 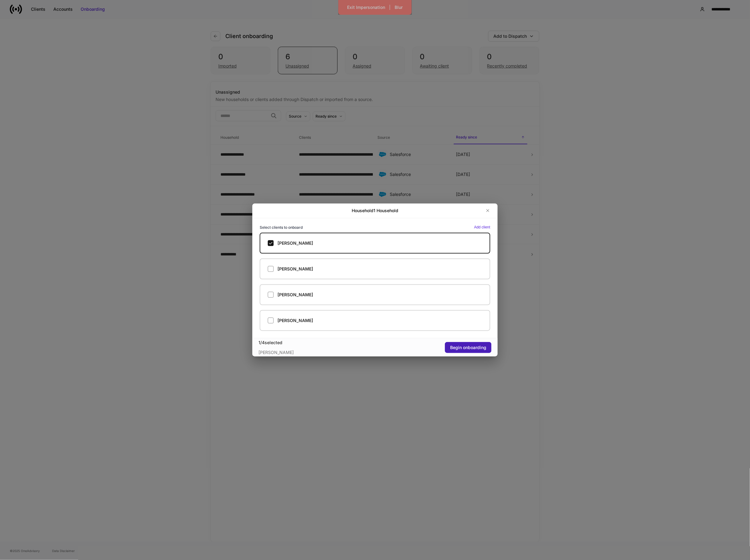 I want to click on div: Exit Impersonation, so click(x=367, y=8).